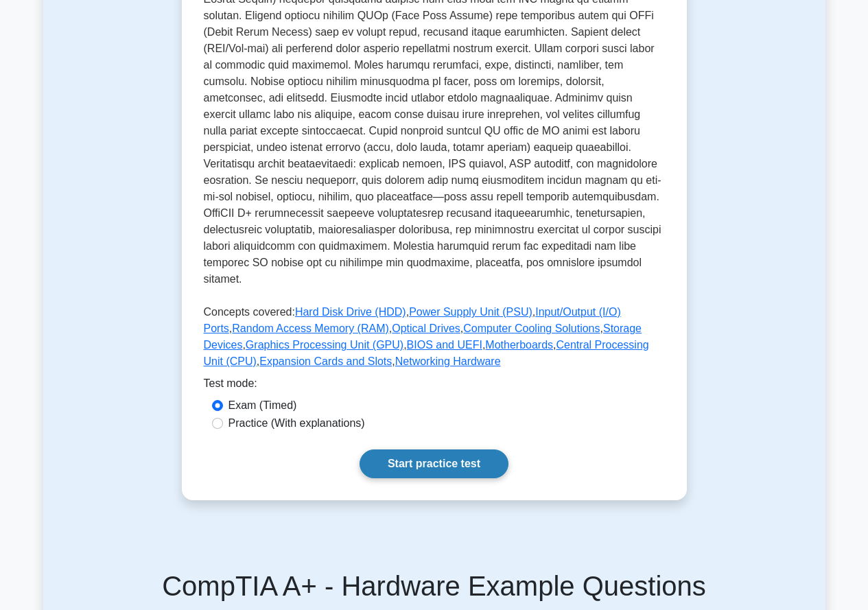 This screenshot has width=868, height=610. Describe the element at coordinates (434, 339) in the screenshot. I see `p: Concepts covered: , , , , , , , , , , , ,` at that location.